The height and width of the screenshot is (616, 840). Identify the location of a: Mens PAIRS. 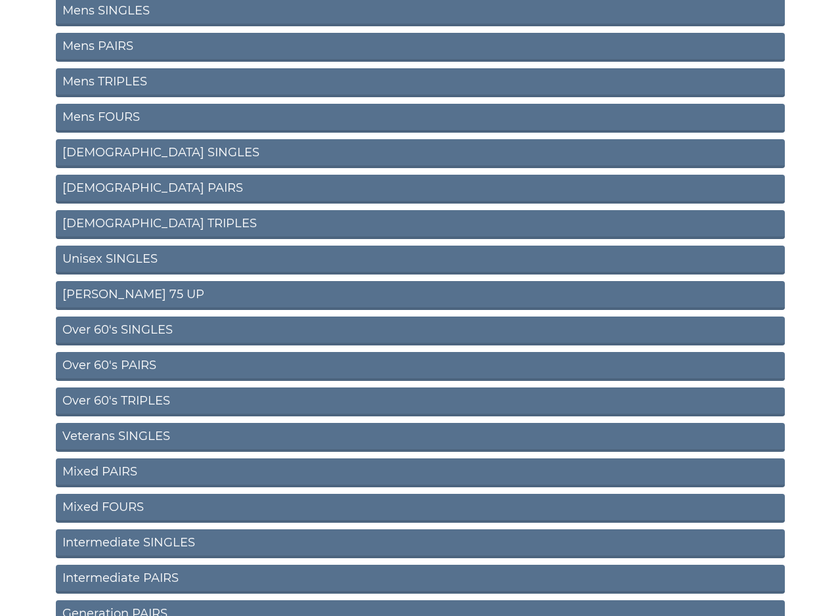
(420, 47).